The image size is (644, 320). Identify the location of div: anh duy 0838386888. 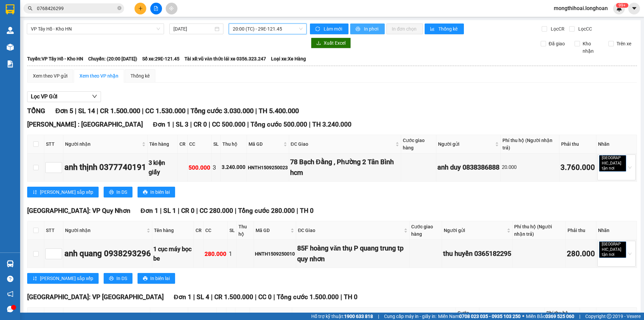
(468, 167).